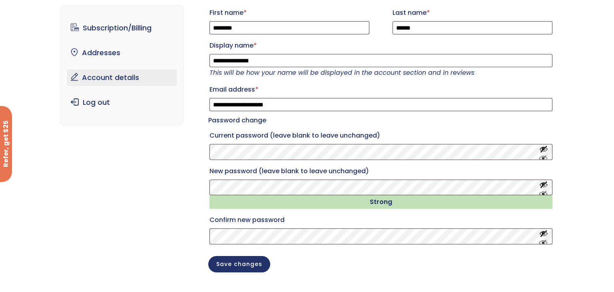 The image size is (614, 292). I want to click on label: Current password (leave blank to leave unchanged), so click(381, 136).